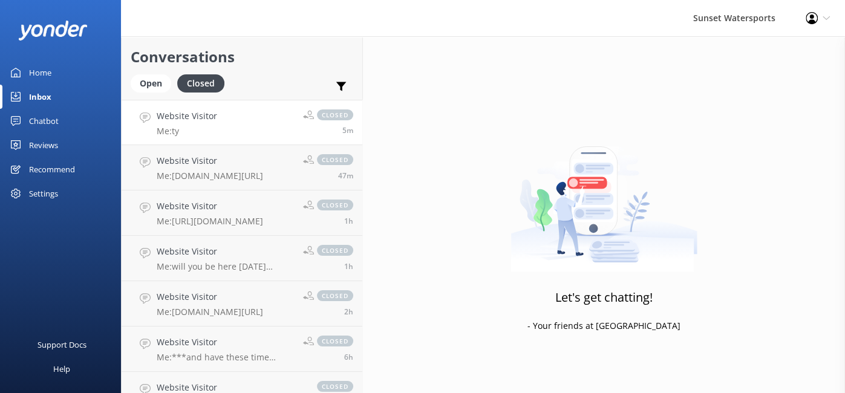 Image resolution: width=845 pixels, height=393 pixels. Describe the element at coordinates (44, 145) in the screenshot. I see `div: Reviews` at that location.